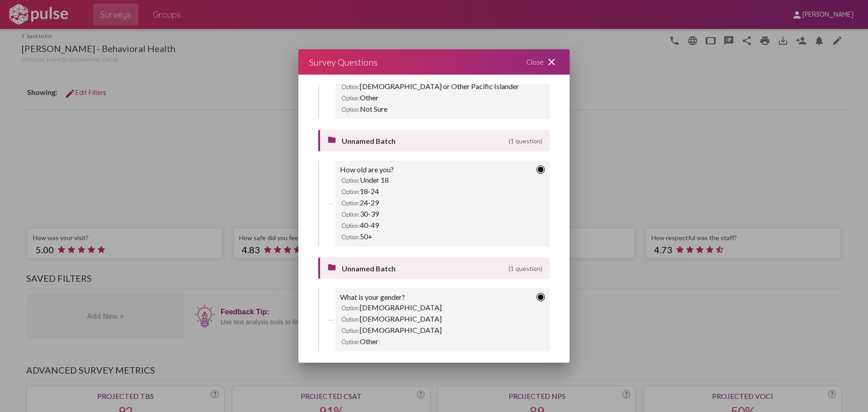 The width and height of the screenshot is (868, 412). Describe the element at coordinates (442, 225) in the screenshot. I see `div: 40-49` at that location.